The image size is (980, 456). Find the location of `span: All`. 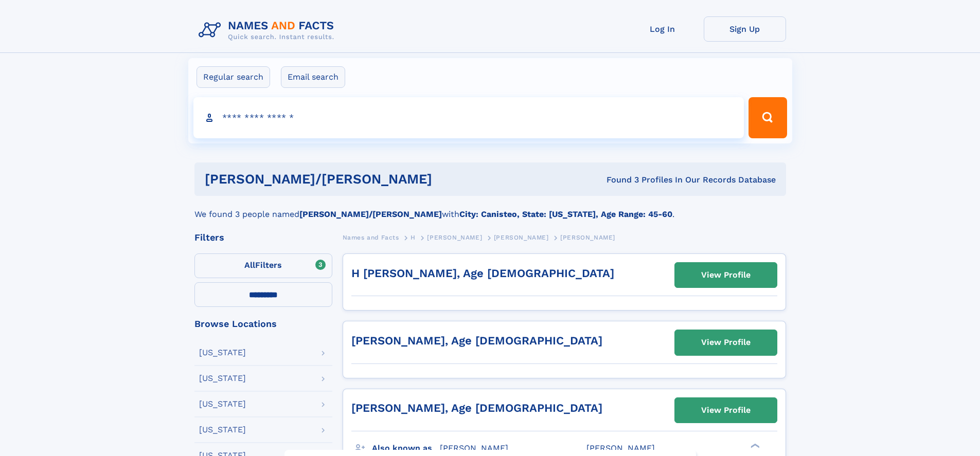

span: All is located at coordinates (249, 265).